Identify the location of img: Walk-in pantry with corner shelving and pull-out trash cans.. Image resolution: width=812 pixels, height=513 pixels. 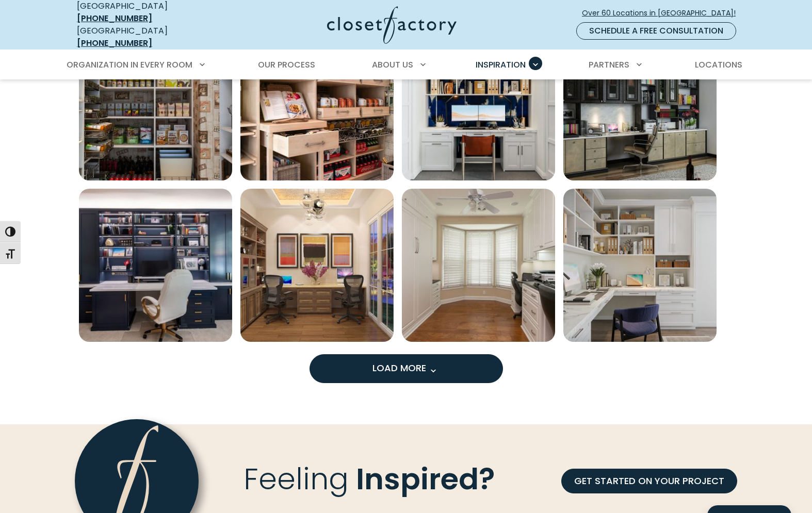
(156, 103).